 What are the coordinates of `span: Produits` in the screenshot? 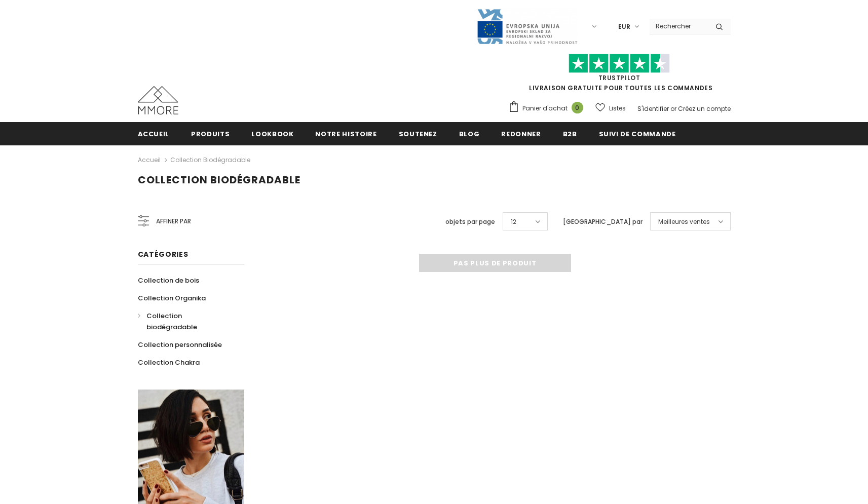 It's located at (211, 134).